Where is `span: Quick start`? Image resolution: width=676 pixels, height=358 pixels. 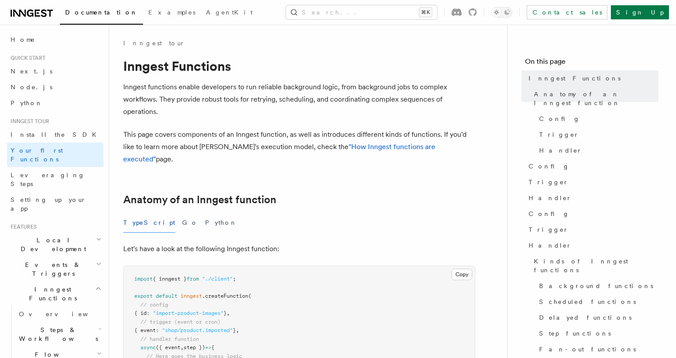 span: Quick start is located at coordinates (26, 58).